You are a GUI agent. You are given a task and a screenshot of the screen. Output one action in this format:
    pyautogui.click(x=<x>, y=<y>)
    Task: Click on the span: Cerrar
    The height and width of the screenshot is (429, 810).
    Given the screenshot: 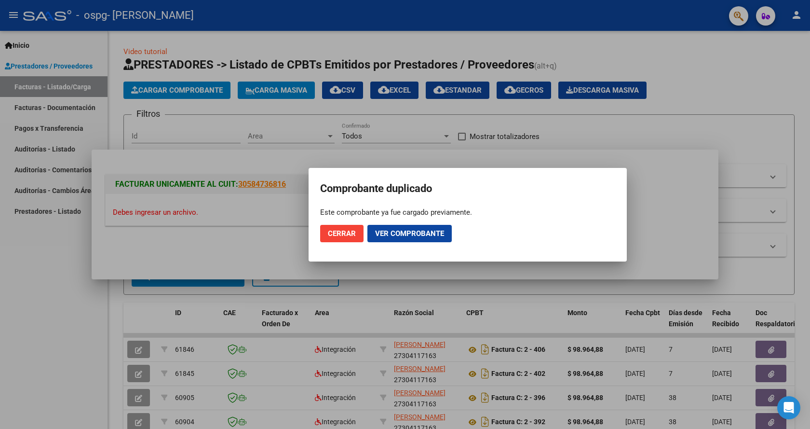 What is the action you would take?
    pyautogui.click(x=342, y=233)
    